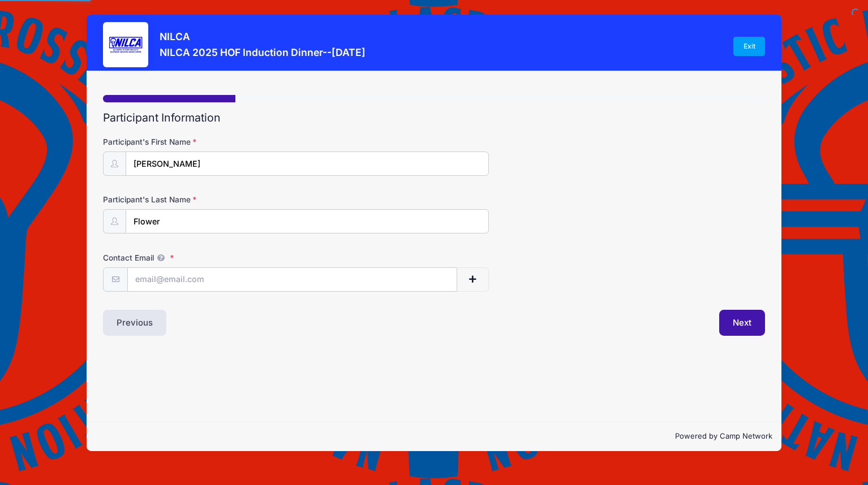  I want to click on h2: Participant Information, so click(434, 118).